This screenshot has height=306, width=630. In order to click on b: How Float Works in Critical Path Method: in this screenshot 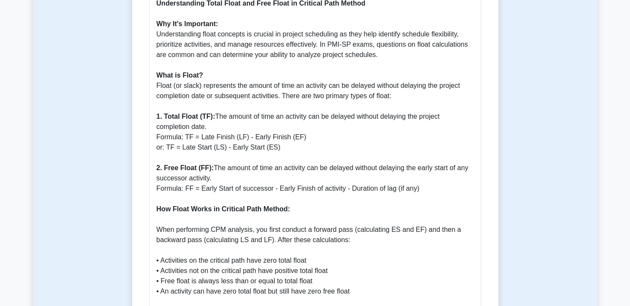, I will do `click(223, 208)`.